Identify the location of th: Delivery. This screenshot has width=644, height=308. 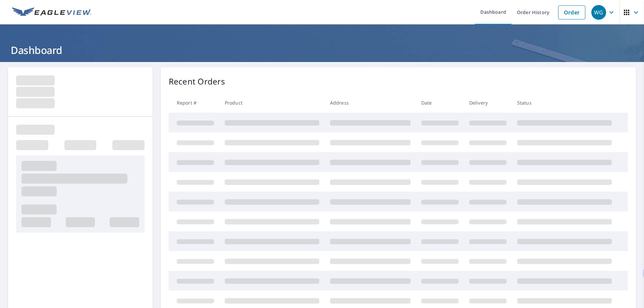
(488, 103).